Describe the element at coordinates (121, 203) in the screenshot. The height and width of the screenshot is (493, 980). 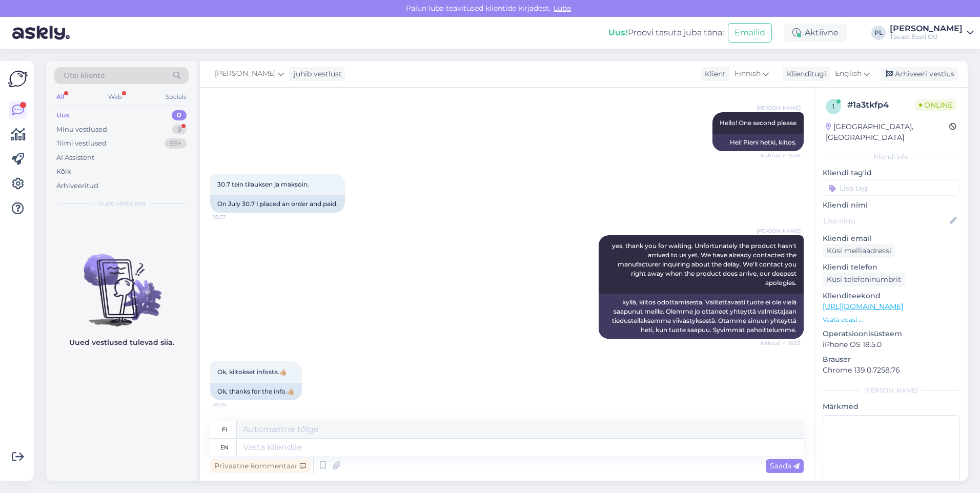
I see `span: Uued vestlused` at that location.